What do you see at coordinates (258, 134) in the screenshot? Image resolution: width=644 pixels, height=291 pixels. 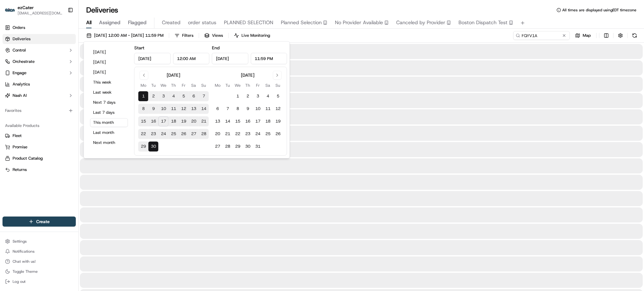 I see `button: 24` at bounding box center [258, 134].